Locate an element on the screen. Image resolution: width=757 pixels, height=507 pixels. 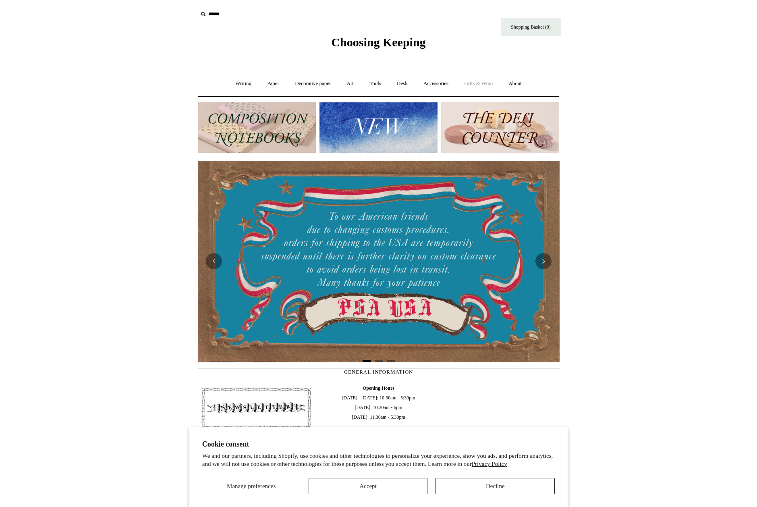
button: Page 1 is located at coordinates (367, 361).